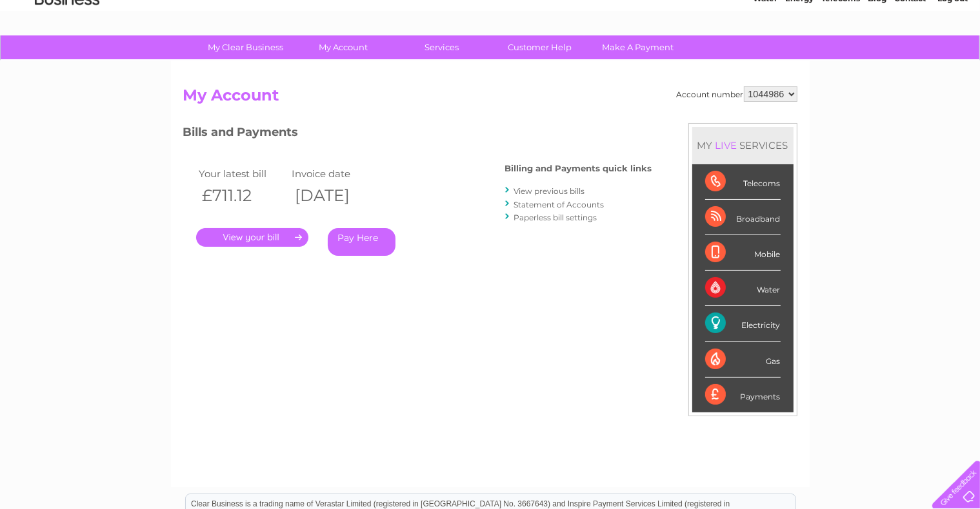  What do you see at coordinates (742, 323) in the screenshot?
I see `div: Electricity` at bounding box center [742, 323].